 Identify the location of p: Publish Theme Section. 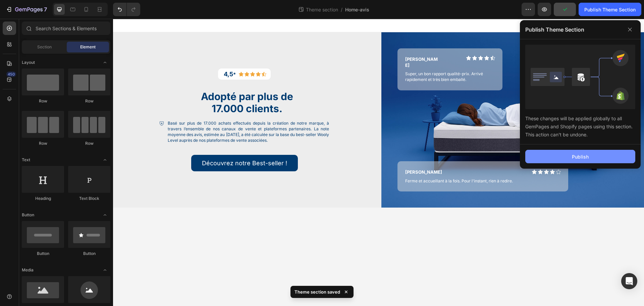
(554, 30).